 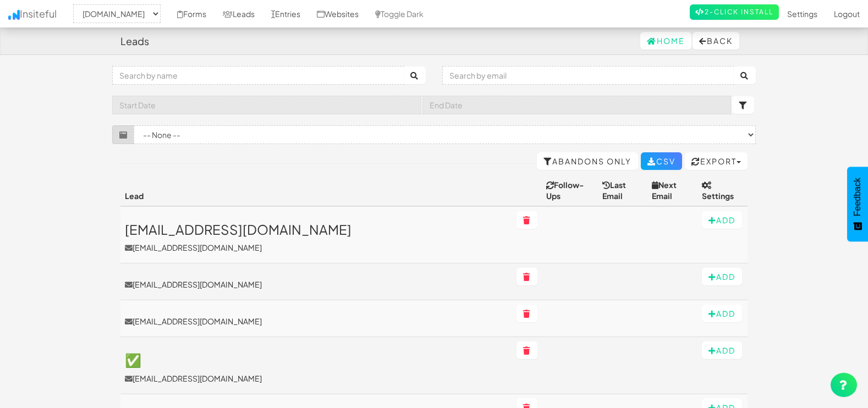 What do you see at coordinates (665, 40) in the screenshot?
I see `a: Home` at bounding box center [665, 40].